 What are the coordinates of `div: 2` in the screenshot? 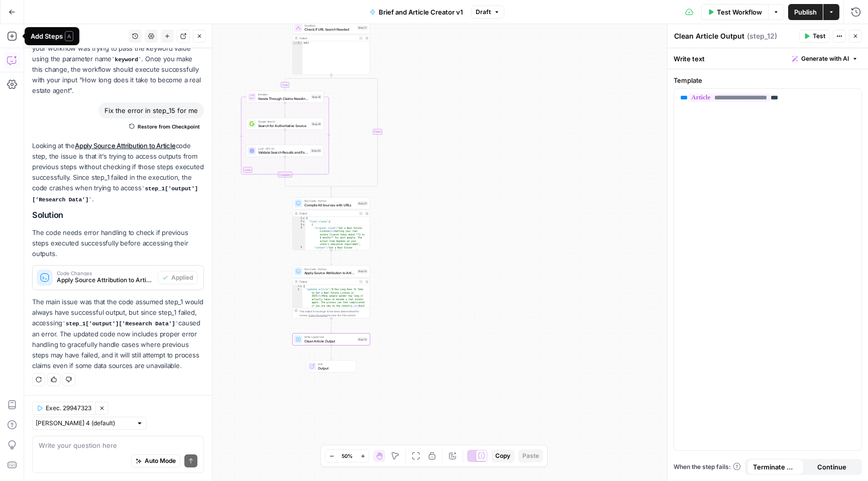 It's located at (299, 222).